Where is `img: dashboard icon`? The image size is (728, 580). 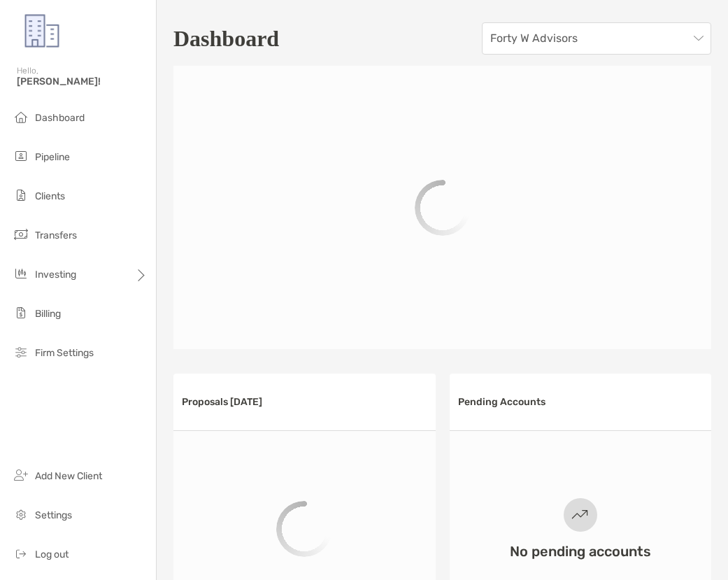
img: dashboard icon is located at coordinates (21, 117).